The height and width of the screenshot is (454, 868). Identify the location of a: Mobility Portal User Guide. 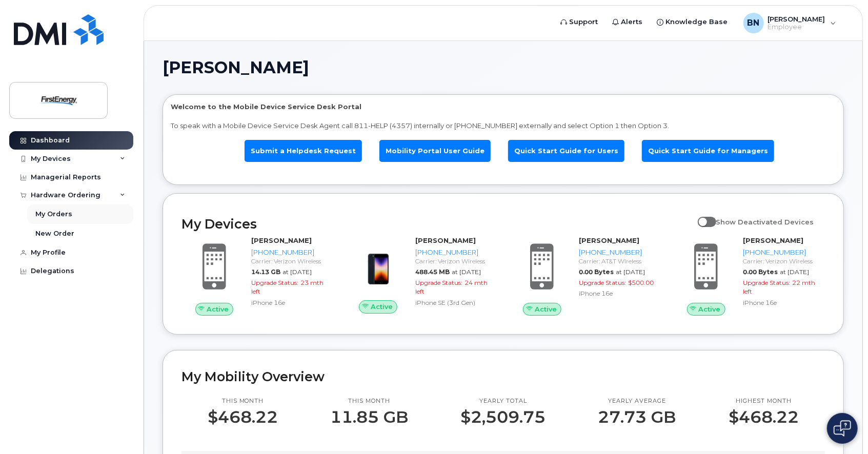
(435, 150).